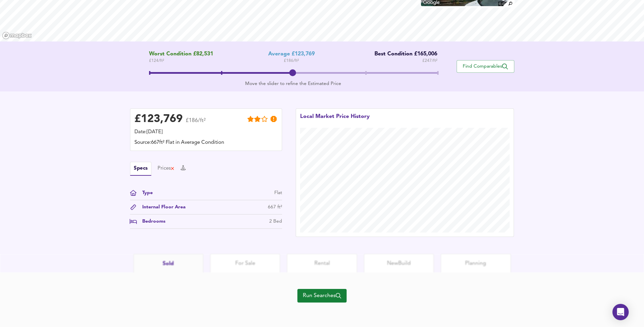 This screenshot has height=327, width=644. What do you see at coordinates (275, 207) in the screenshot?
I see `div: 667 ft²` at bounding box center [275, 207].